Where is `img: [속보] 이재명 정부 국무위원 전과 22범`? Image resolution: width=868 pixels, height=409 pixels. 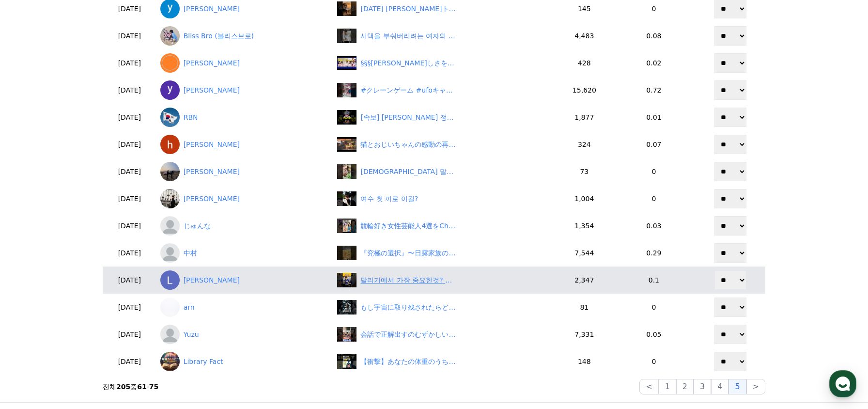
img: [속보] 이재명 정부 국무위원 전과 22범 is located at coordinates (347, 117).